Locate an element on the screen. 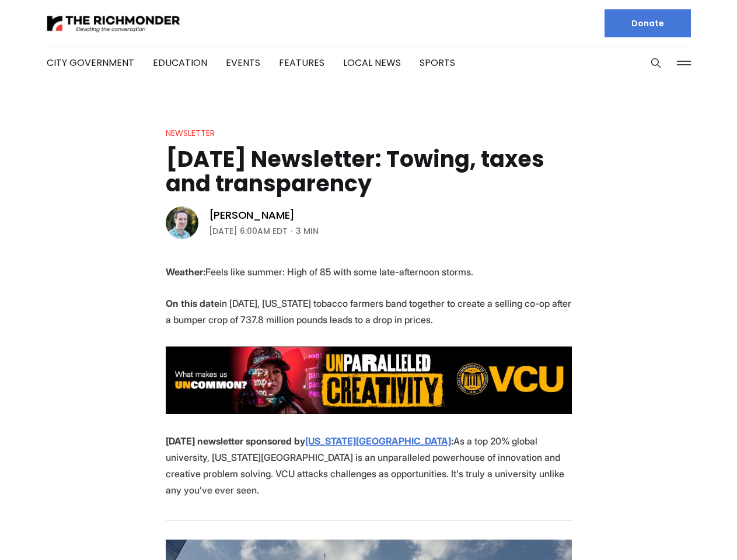  a: Events is located at coordinates (243, 63).